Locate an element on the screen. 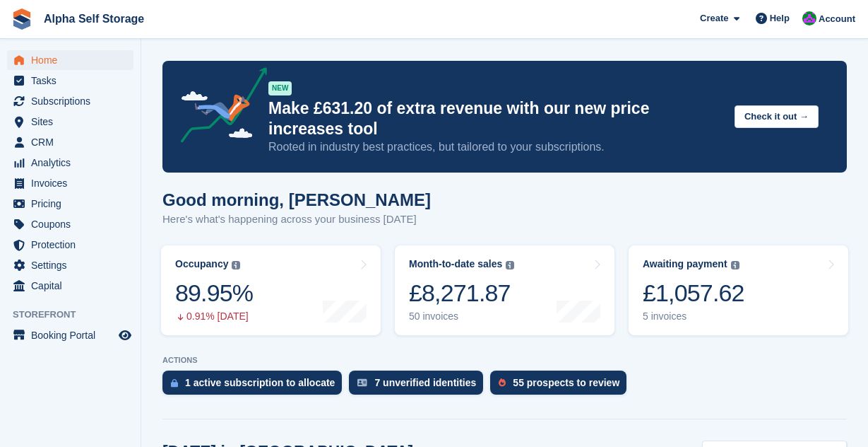 The height and width of the screenshot is (447, 868). a: Alpha Self Storage is located at coordinates (94, 18).